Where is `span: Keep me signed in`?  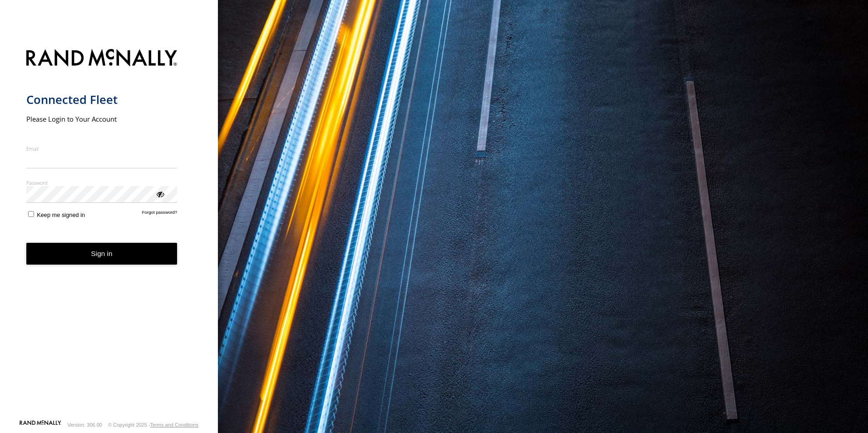 span: Keep me signed in is located at coordinates (61, 214).